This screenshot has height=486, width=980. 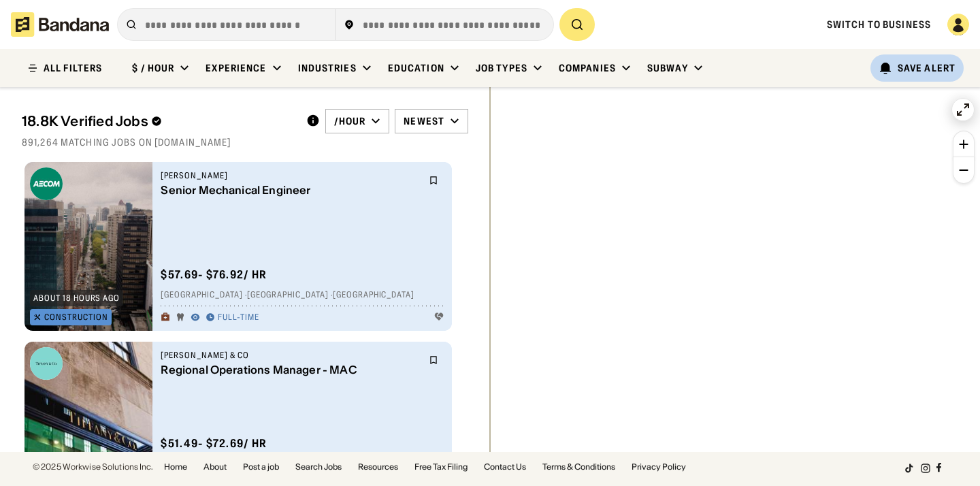 What do you see at coordinates (319, 467) in the screenshot?
I see `a: Search Jobs` at bounding box center [319, 467].